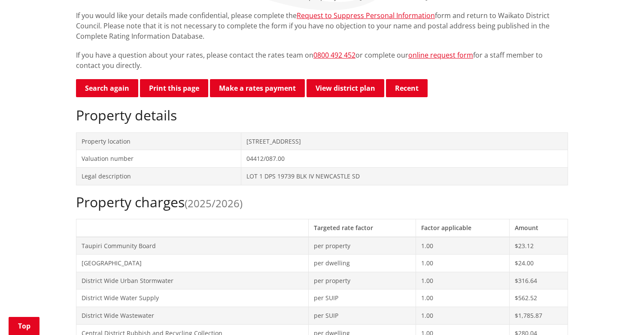  Describe the element at coordinates (346, 88) in the screenshot. I see `a: View district plan` at that location.